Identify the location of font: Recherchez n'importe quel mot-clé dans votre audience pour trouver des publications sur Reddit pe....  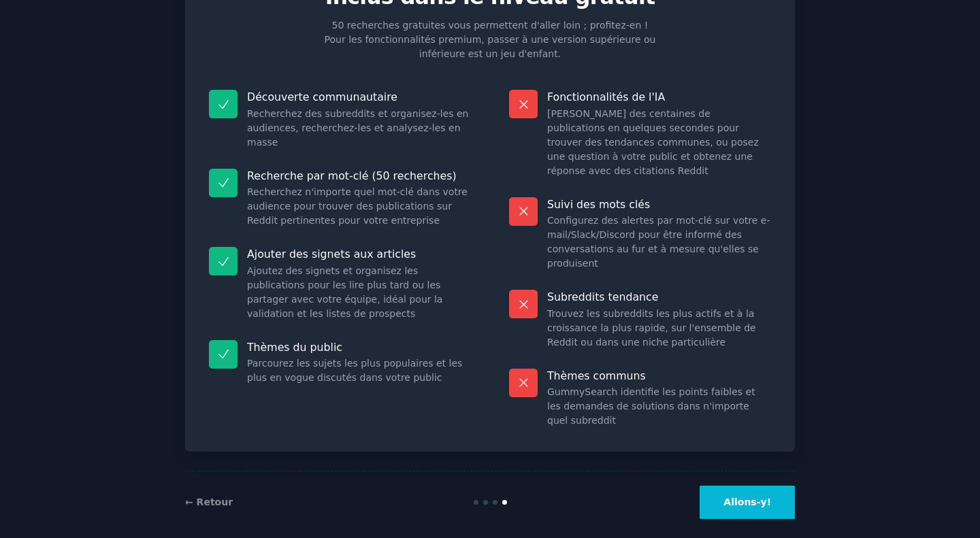
(357, 206).